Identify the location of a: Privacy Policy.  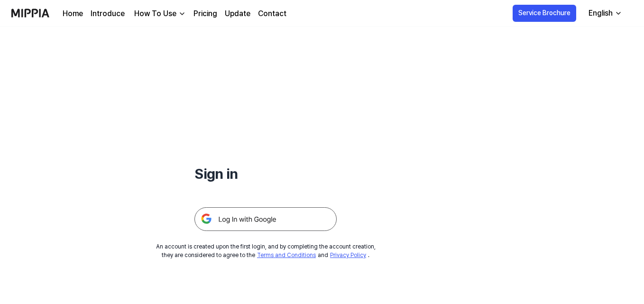
(348, 255).